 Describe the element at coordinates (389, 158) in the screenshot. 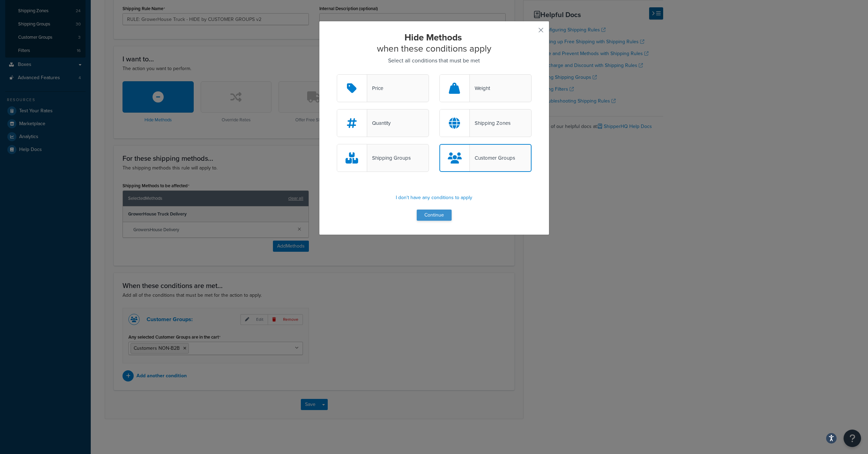

I see `div: Shipping Groups` at that location.